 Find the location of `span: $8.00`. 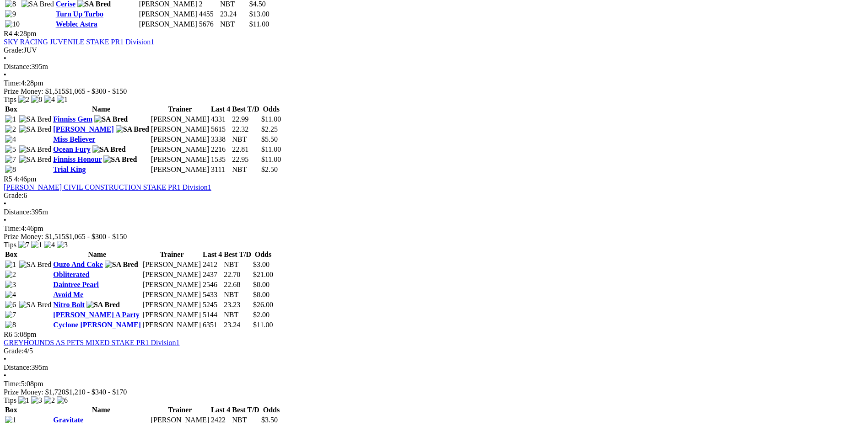

span: $8.00 is located at coordinates (261, 295).